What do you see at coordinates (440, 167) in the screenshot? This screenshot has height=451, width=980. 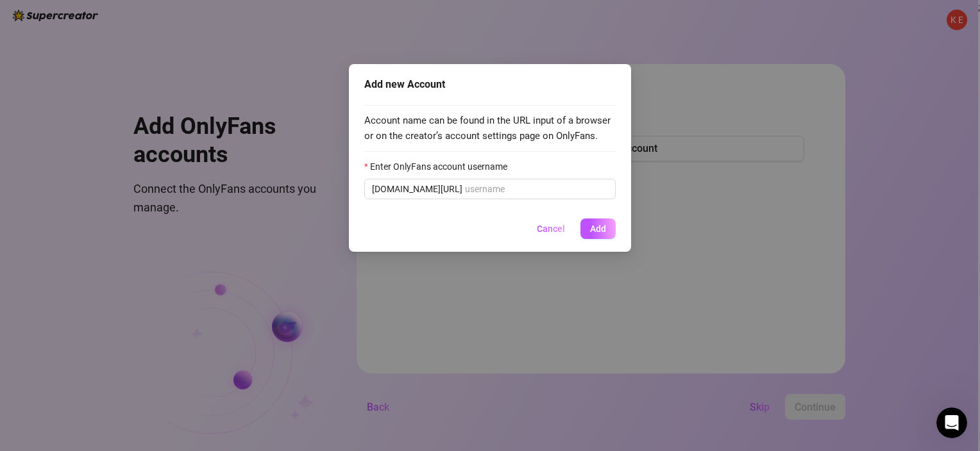 I see `label: Enter OnlyFans account username` at bounding box center [440, 167].